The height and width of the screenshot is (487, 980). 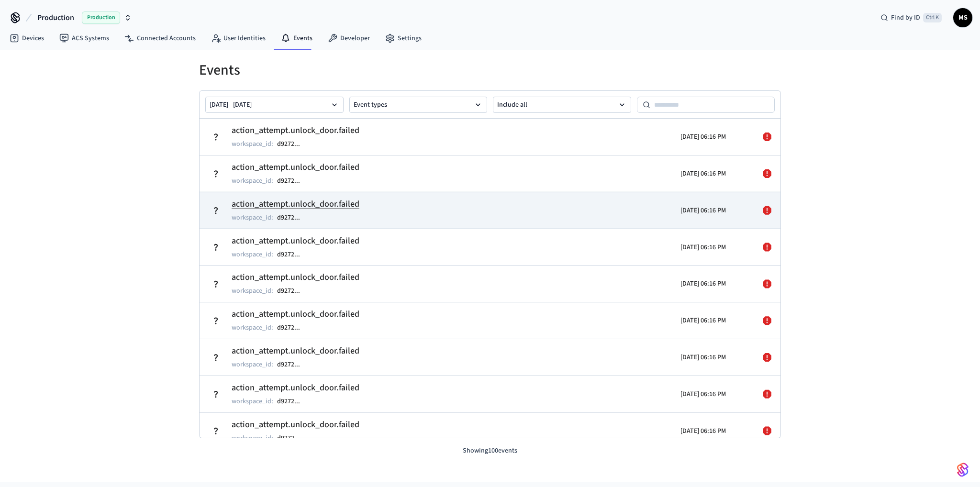 I want to click on span: MS, so click(x=963, y=18).